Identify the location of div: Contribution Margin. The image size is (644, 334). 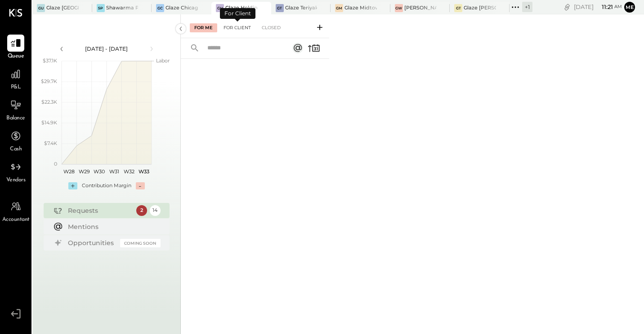
(107, 186).